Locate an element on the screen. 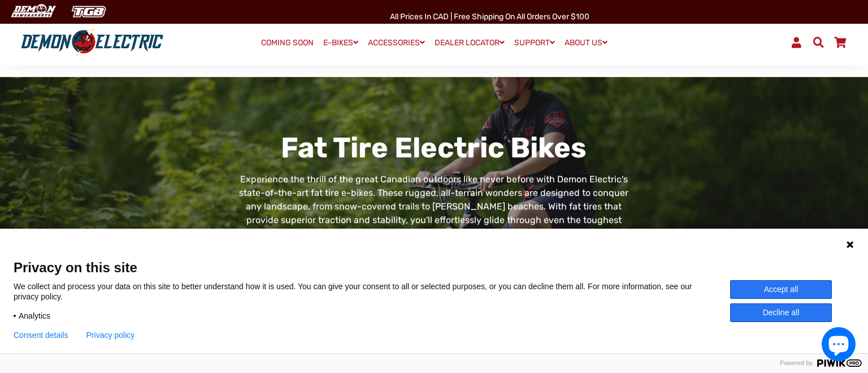 This screenshot has height=373, width=868. a: COMING SOON is located at coordinates (287, 43).